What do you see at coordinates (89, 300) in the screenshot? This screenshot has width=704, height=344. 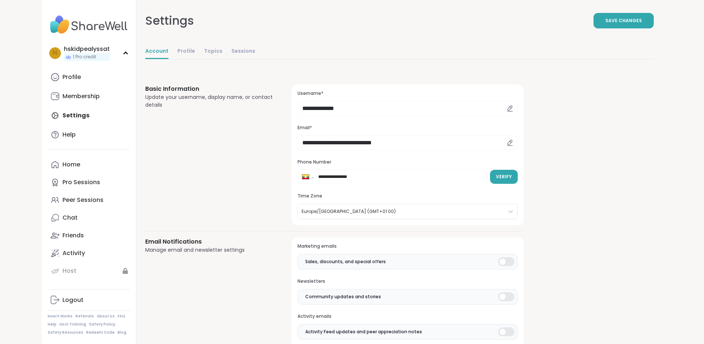 I see `a: Logout` at bounding box center [89, 300].